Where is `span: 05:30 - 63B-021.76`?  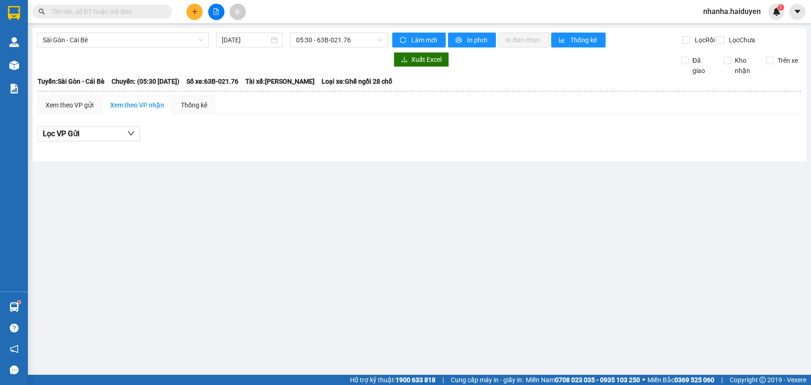 span: 05:30 - 63B-021.76 is located at coordinates (339, 40).